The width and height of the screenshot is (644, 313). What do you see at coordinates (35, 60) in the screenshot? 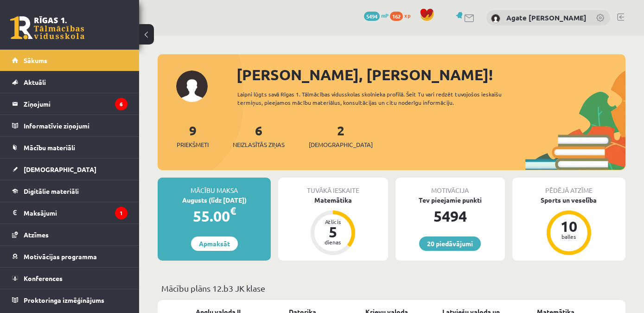
I see `span: Sākums` at bounding box center [35, 60].